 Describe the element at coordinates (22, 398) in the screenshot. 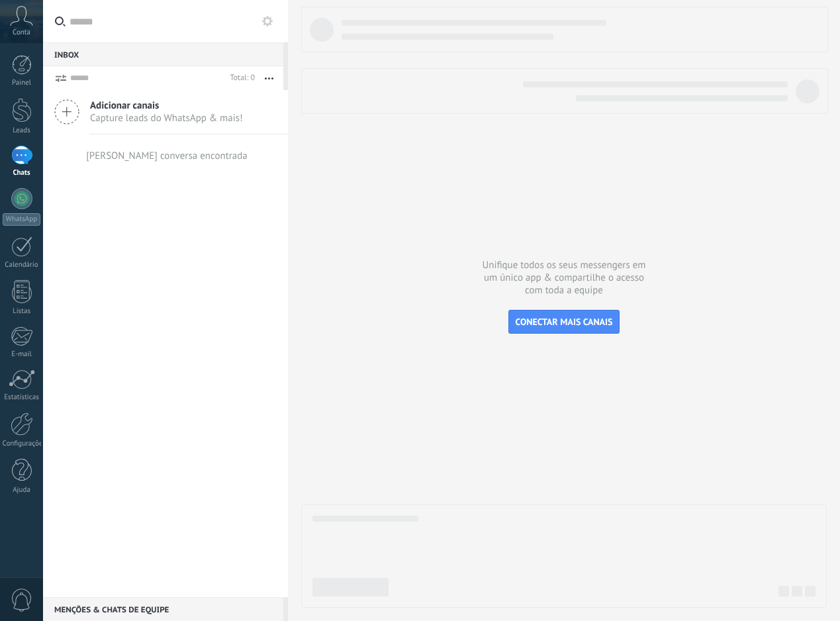

I see `div: Estatísticas` at that location.